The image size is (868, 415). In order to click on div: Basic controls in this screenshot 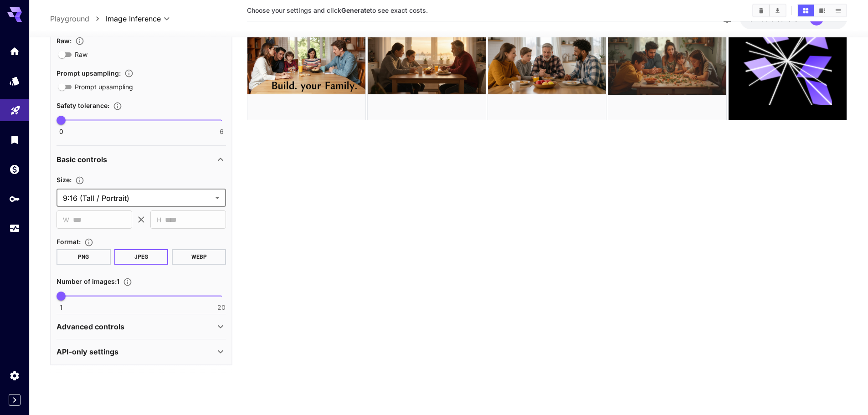, I will do `click(141, 159)`.